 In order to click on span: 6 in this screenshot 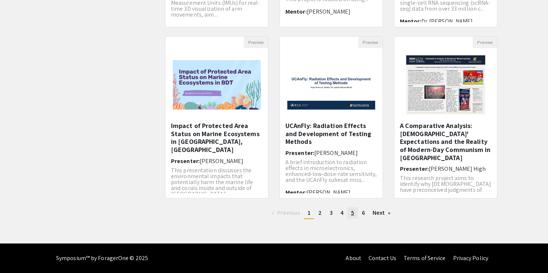, I will do `click(363, 213)`.